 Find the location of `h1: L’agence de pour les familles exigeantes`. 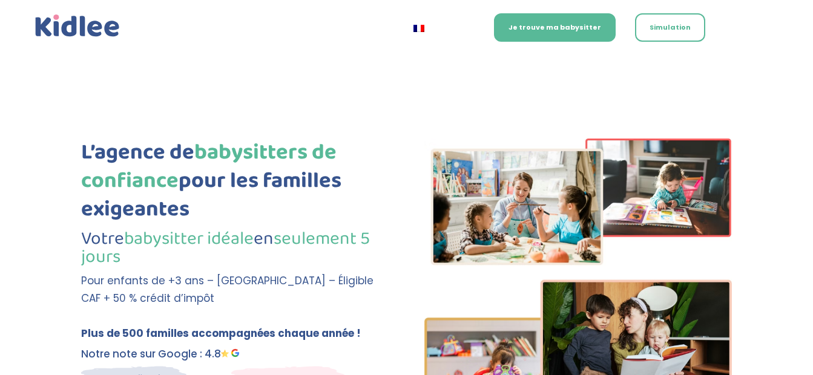

h1: L’agence de pour les familles exigeantes is located at coordinates (235, 184).